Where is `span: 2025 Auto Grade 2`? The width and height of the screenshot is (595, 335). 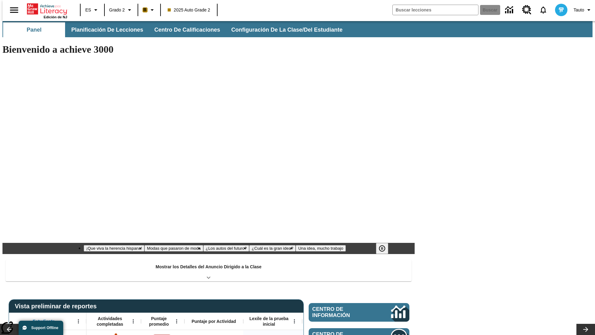
span: 2025 Auto Grade 2 is located at coordinates (189, 10).